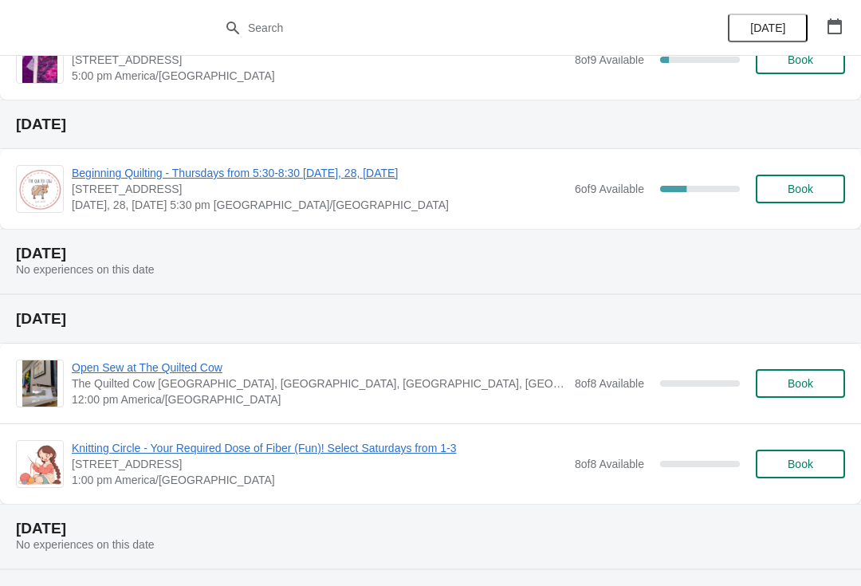 This screenshot has height=586, width=861. I want to click on img: Knitting Circle - Your Required Dose of Fiber (Fun)! Select Saturdays from 1-3 | 1711 West Battle..., so click(40, 463).